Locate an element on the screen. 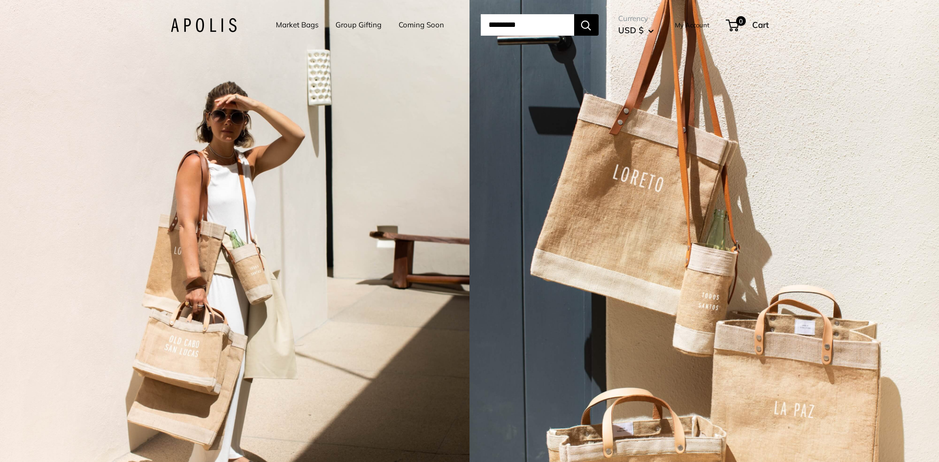  img: Apolis is located at coordinates (204, 25).